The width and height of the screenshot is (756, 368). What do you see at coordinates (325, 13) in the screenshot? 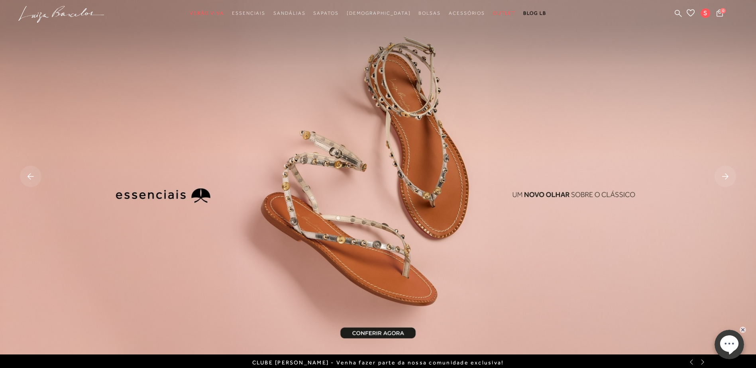
I see `span: Sapatos` at bounding box center [325, 13].